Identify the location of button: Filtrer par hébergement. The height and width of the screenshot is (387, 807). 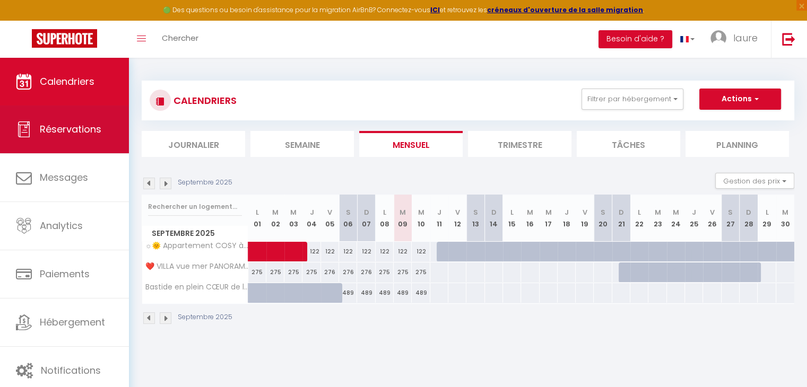
(632, 99).